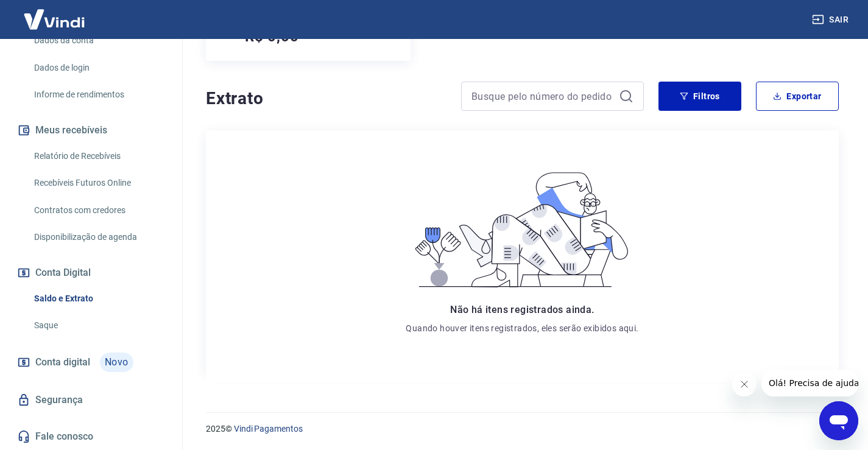 This screenshot has height=450, width=868. Describe the element at coordinates (522, 328) in the screenshot. I see `p: Quando houver itens registrados, eles serão exibidos aqui.` at that location.